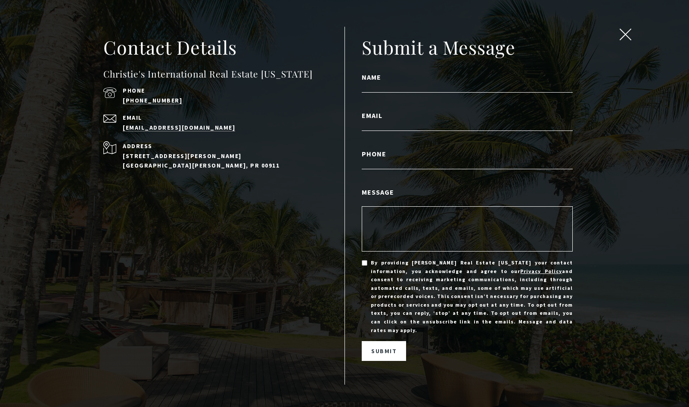 The image size is (689, 407). What do you see at coordinates (131, 192) in the screenshot?
I see `a: FACEBOOK - open in a new tab` at bounding box center [131, 192].